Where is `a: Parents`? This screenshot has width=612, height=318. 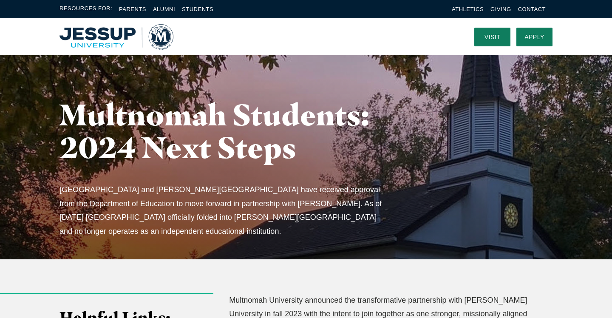 a: Parents is located at coordinates (133, 9).